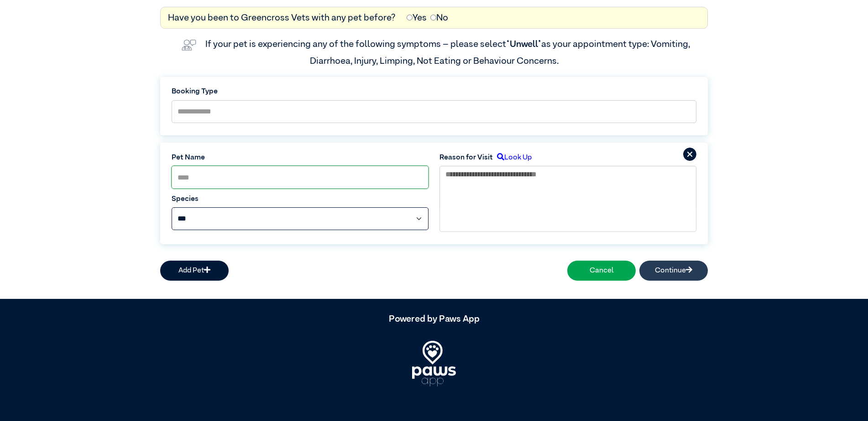  Describe the element at coordinates (434, 364) in the screenshot. I see `img: PawsApp` at that location.